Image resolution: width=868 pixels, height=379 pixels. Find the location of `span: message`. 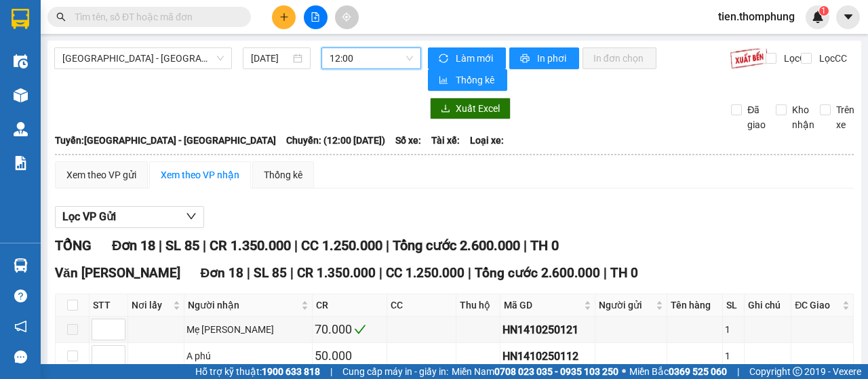

span: message is located at coordinates (20, 357).